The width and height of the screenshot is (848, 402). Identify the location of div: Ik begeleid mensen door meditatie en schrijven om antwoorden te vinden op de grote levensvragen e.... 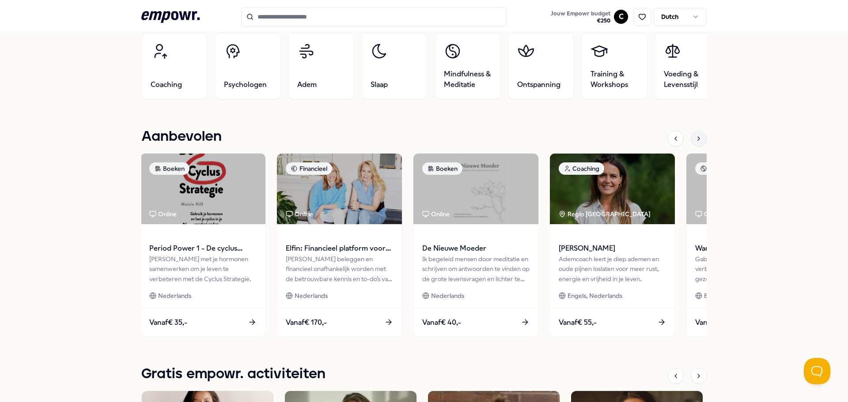
(475, 269).